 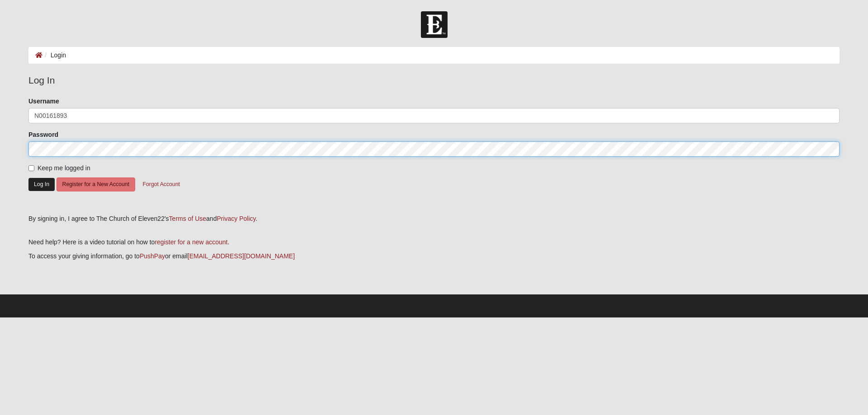 I want to click on button: Forgot Account, so click(x=162, y=184).